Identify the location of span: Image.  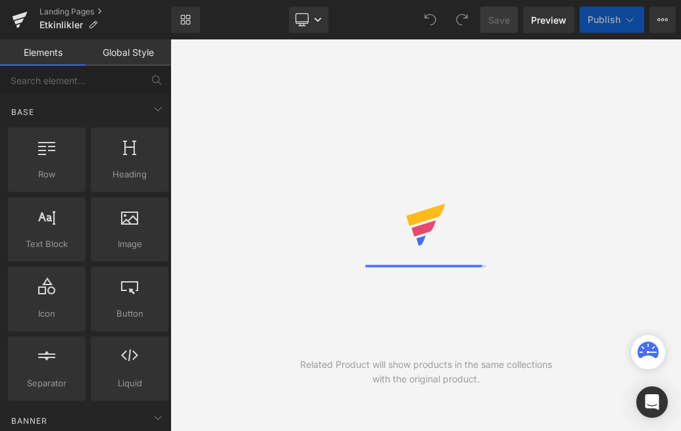
(130, 244).